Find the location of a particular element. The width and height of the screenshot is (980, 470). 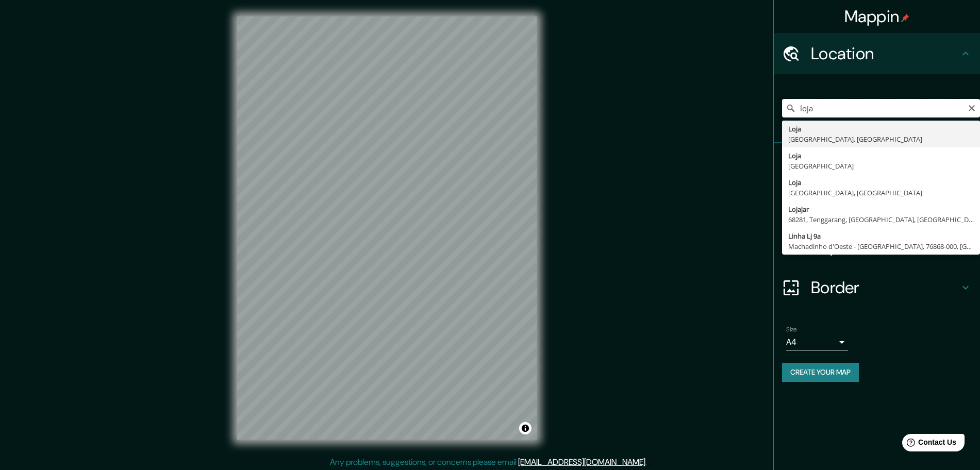

div: Style is located at coordinates (877, 205).